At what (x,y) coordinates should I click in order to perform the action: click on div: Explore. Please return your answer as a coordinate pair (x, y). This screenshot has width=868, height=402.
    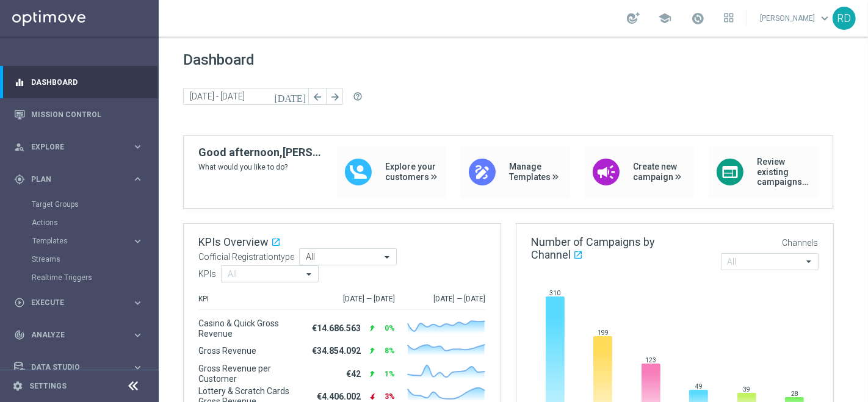
    Looking at the image, I should click on (73, 147).